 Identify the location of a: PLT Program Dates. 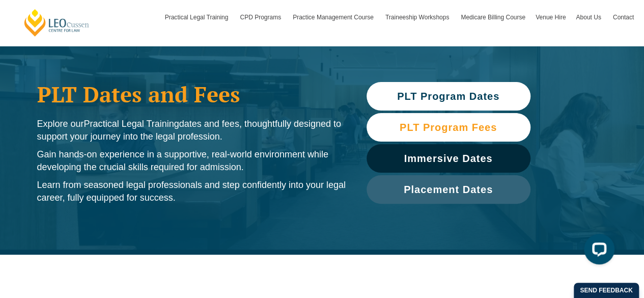
(449, 96).